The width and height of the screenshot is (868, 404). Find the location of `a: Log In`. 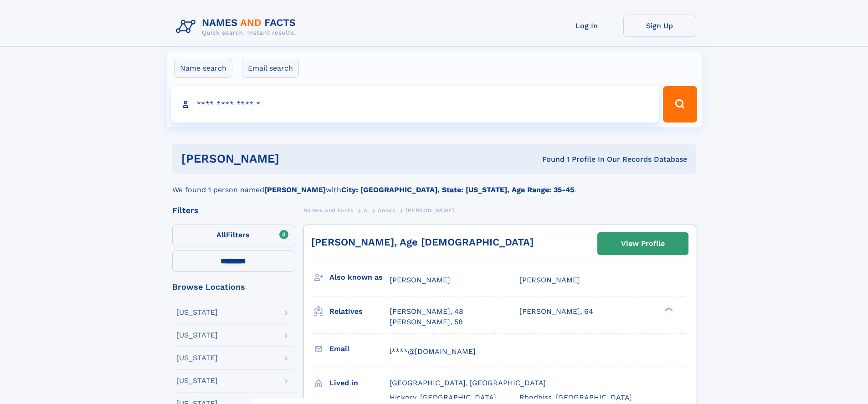

a: Log In is located at coordinates (586, 26).